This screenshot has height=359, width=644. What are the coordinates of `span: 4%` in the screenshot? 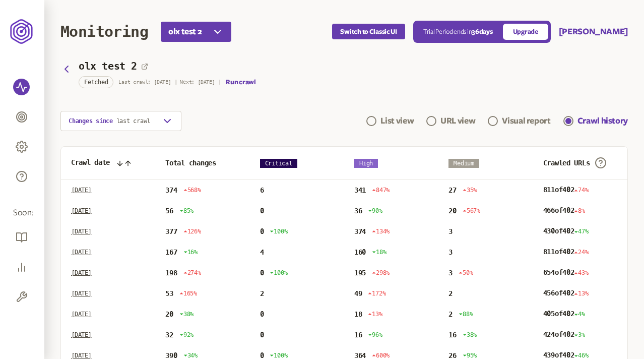 It's located at (579, 314).